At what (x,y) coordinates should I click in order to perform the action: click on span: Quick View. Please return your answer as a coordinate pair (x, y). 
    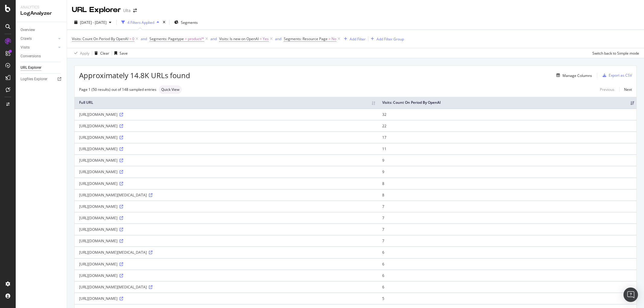
    Looking at the image, I should click on (170, 89).